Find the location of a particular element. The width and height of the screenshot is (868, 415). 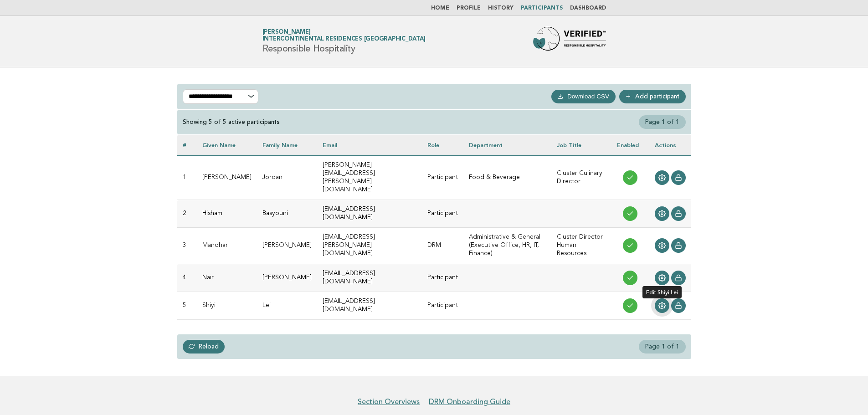

a: Section Overviews is located at coordinates (389, 402).